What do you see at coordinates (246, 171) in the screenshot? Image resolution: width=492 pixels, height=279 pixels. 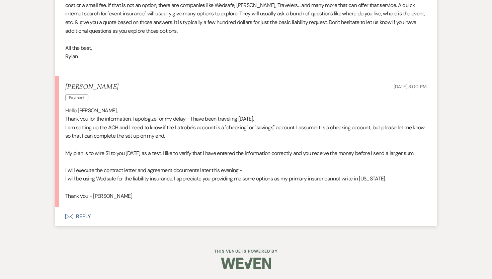 I see `p: I will execute the contract letter and agreement documents later this evening -` at bounding box center [246, 171].